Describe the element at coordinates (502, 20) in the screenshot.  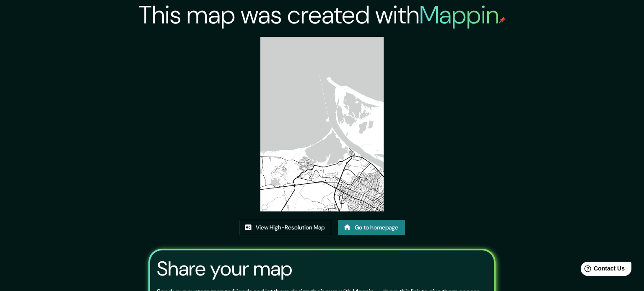
I see `img: mappin-pin` at that location.